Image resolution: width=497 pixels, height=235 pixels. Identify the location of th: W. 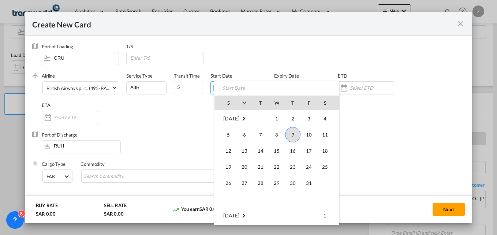
(277, 103).